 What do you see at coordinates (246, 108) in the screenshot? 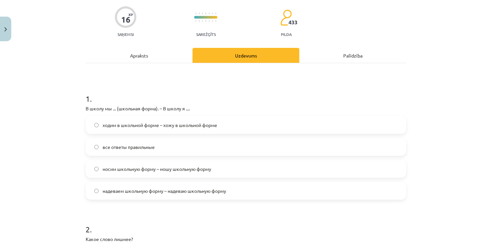
I see `p: В школу мы ... (школьная форма). – В школу я ....` at bounding box center [246, 108].